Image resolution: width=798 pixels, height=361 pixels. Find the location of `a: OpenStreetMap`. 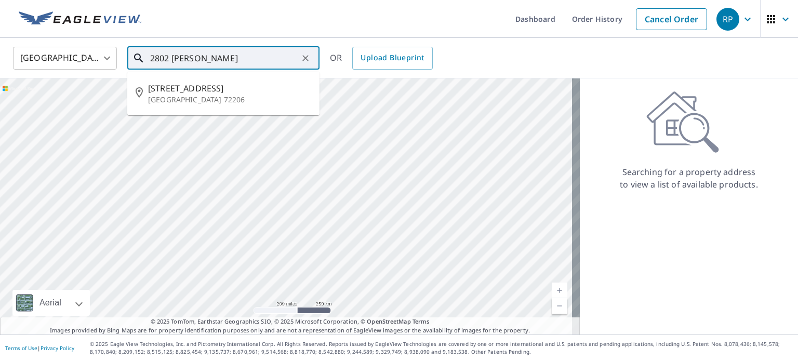

a: OpenStreetMap is located at coordinates (389, 321).